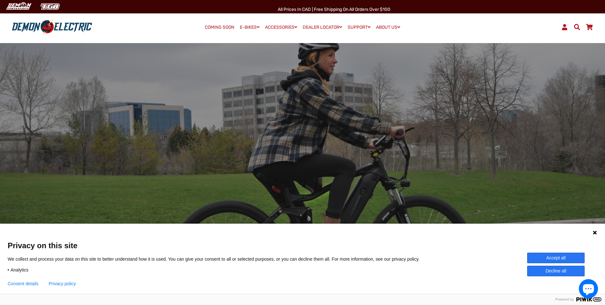 This screenshot has height=305, width=605. Describe the element at coordinates (50, 6) in the screenshot. I see `img: TGB Canada` at that location.